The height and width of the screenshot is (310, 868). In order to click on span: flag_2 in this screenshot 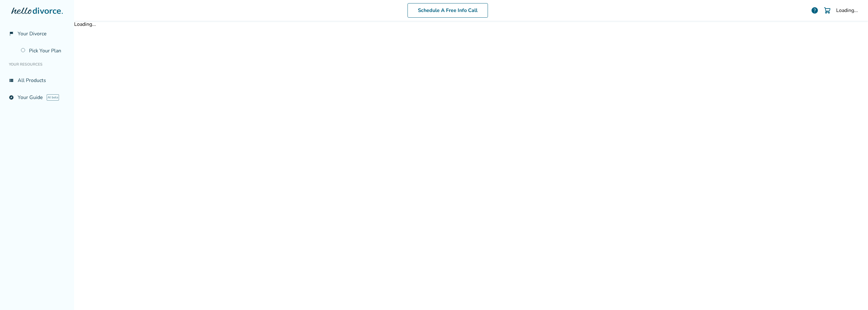, I will do `click(11, 34)`.